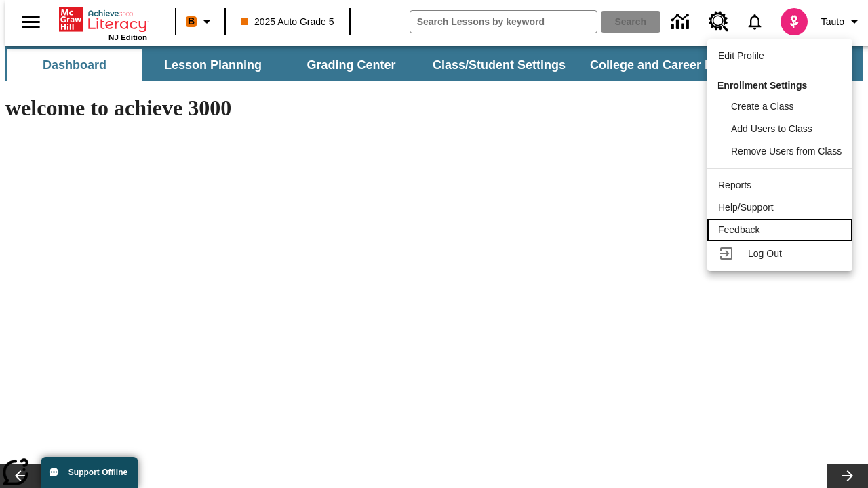 This screenshot has width=868, height=488. I want to click on span: Log Out, so click(765, 254).